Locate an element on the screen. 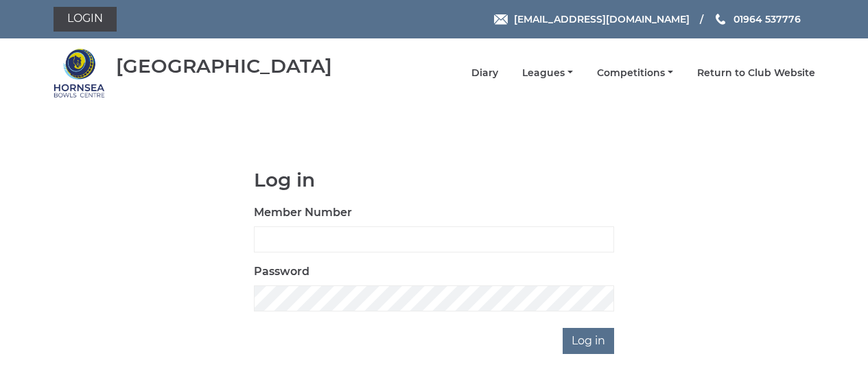  a: Competitions is located at coordinates (635, 73).